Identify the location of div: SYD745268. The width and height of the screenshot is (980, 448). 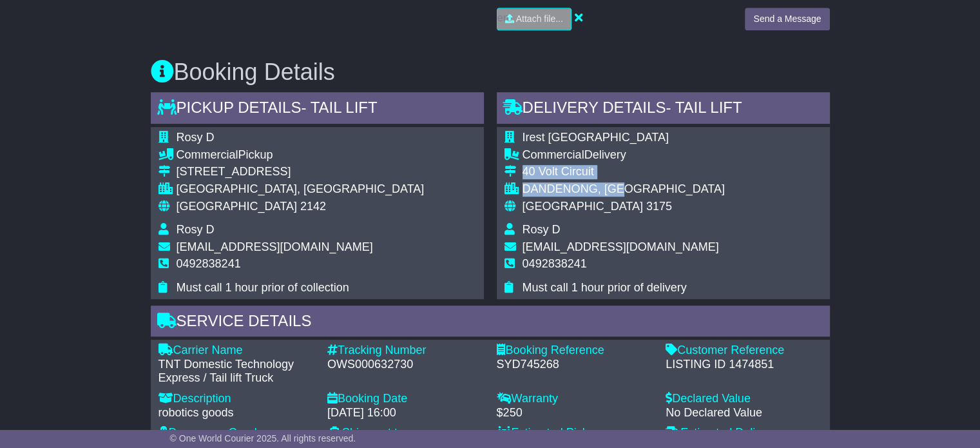
(575, 365).